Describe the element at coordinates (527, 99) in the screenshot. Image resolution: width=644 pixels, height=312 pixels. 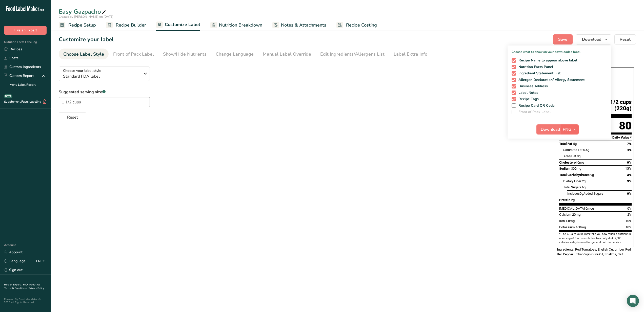
I see `span: Recipe Tags` at that location.